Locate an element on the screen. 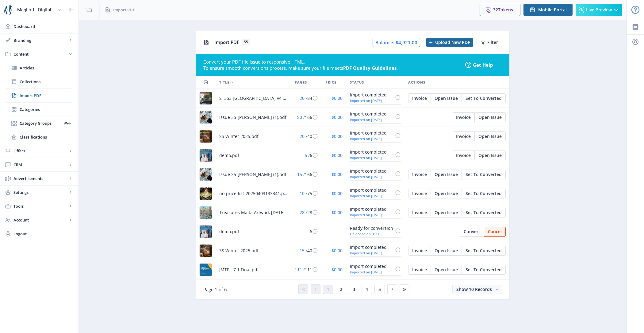  span: Account is located at coordinates (41, 220).